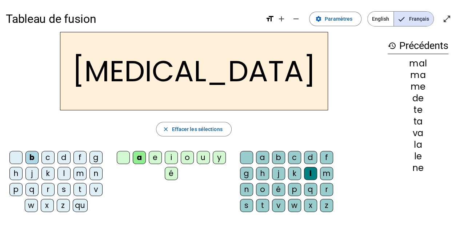 Image resolution: width=460 pixels, height=229 pixels. What do you see at coordinates (203, 158) in the screenshot?
I see `div: u` at bounding box center [203, 158].